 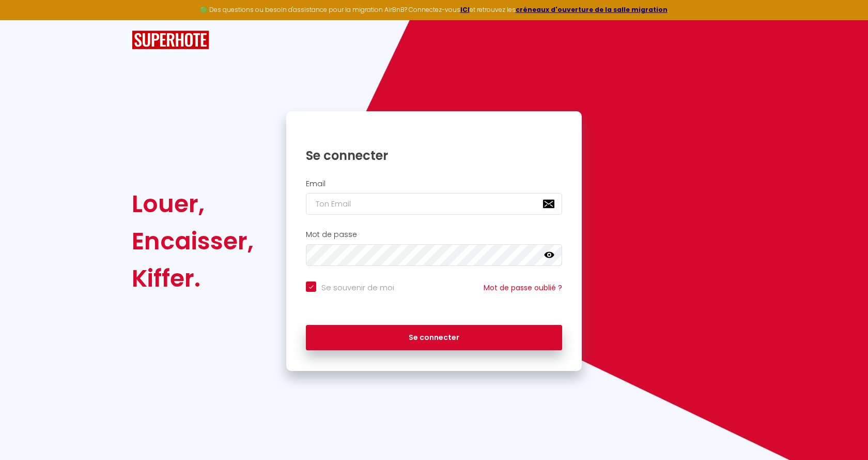 I want to click on input: Ton Email, so click(x=434, y=204).